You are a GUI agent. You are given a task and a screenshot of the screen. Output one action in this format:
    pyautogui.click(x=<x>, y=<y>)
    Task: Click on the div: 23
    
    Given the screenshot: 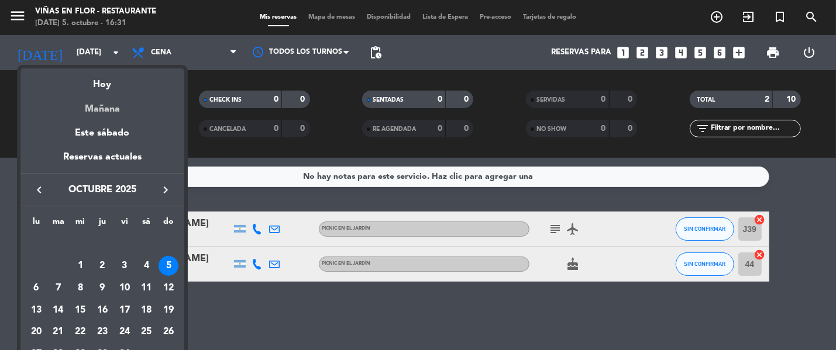 What is the action you would take?
    pyautogui.click(x=102, y=332)
    